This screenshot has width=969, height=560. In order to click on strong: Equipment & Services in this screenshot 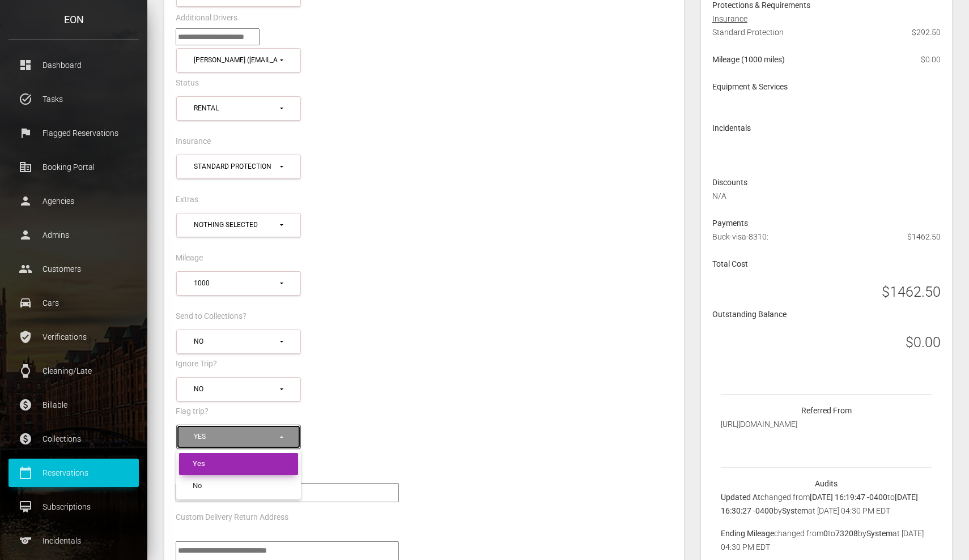, I will do `click(749, 87)`.